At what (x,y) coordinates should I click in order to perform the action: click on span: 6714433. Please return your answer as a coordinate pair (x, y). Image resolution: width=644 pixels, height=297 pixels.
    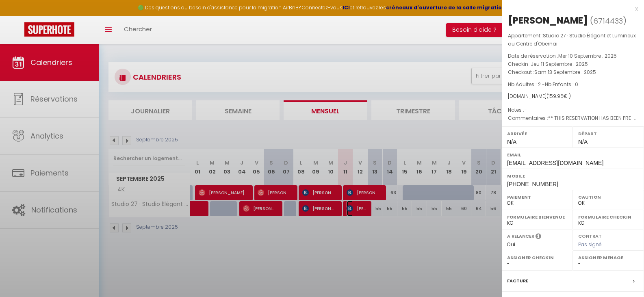
    Looking at the image, I should click on (608, 21).